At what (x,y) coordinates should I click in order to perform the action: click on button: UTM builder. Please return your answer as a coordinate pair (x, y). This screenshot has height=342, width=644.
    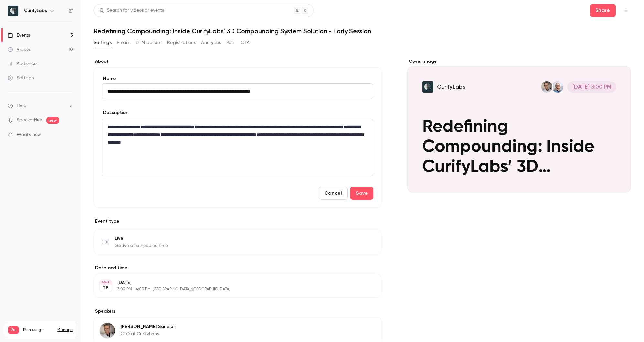
    Looking at the image, I should click on (149, 43).